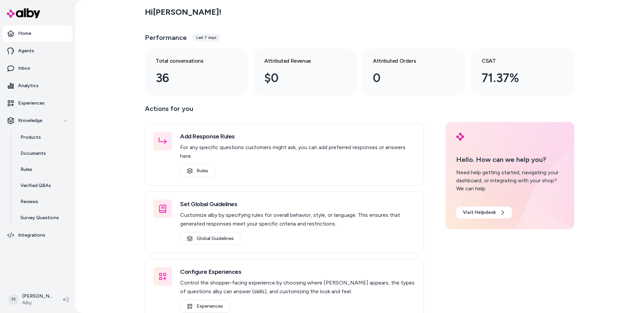  Describe the element at coordinates (38, 120) in the screenshot. I see `button: Knowledge` at that location.